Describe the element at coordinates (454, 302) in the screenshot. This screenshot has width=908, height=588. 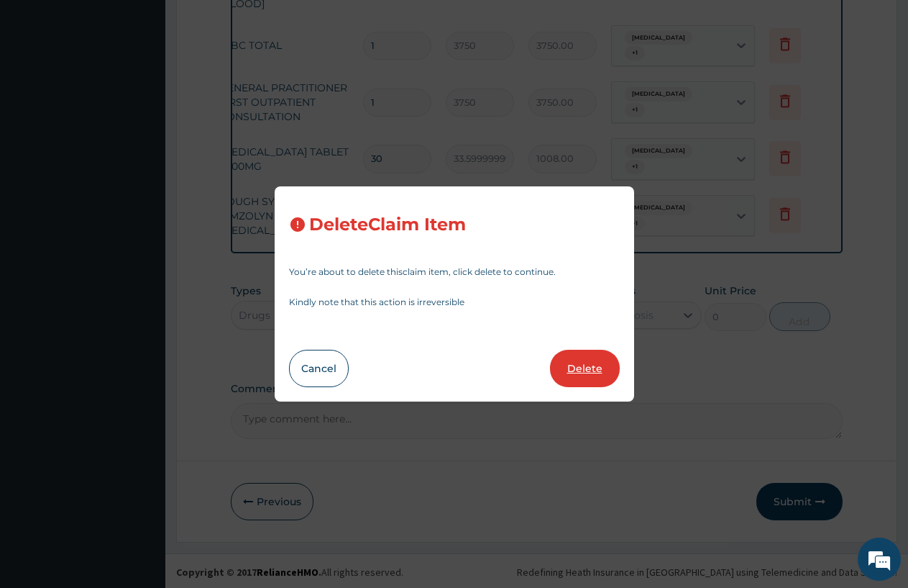
I see `p: Kindly note that this action is irreversible` at that location.